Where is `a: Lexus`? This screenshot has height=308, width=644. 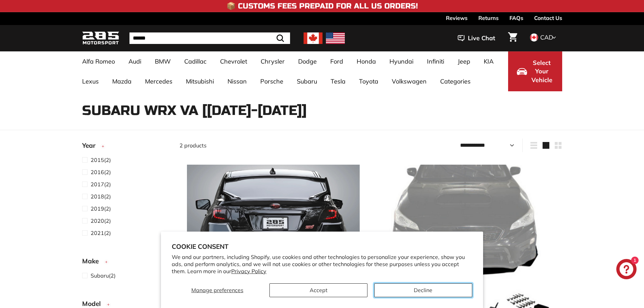 a: Lexus is located at coordinates (90, 81).